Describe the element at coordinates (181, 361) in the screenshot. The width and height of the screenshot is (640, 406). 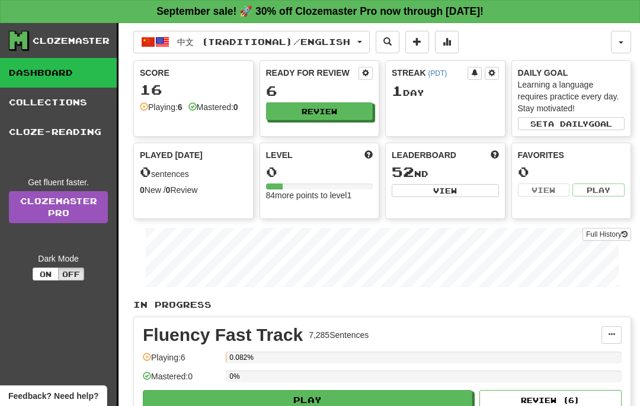
I see `div: Playing: 6` at that location.